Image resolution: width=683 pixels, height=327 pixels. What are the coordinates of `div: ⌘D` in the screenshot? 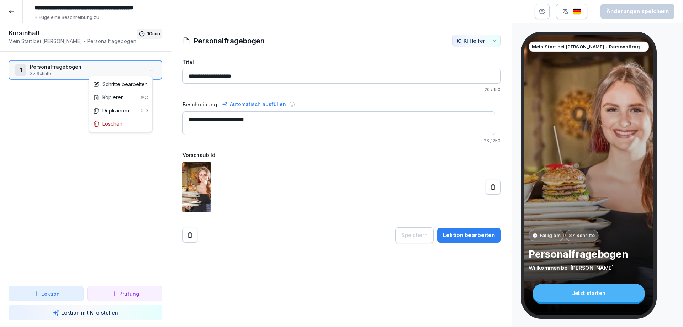 It's located at (144, 111).